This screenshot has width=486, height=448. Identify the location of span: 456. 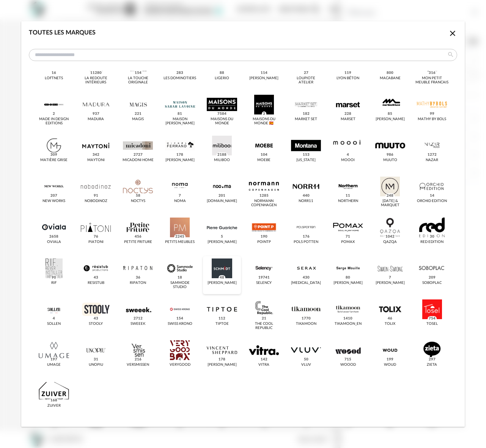
(138, 237).